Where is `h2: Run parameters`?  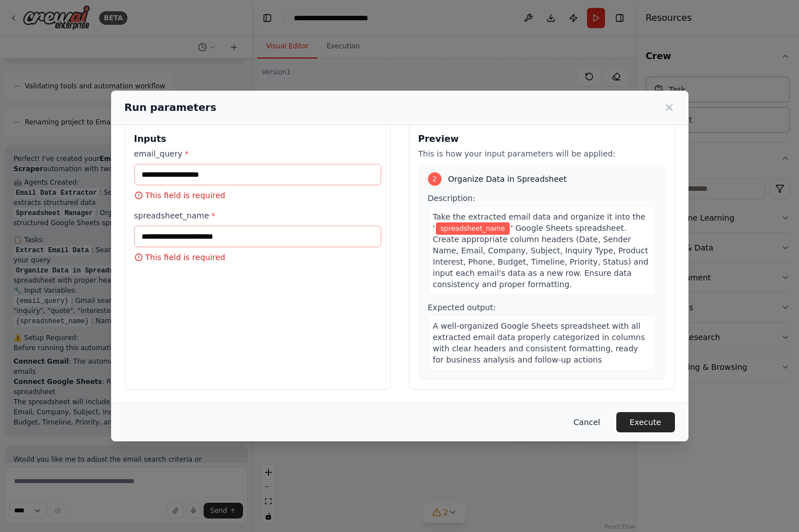
h2: Run parameters is located at coordinates (170, 108).